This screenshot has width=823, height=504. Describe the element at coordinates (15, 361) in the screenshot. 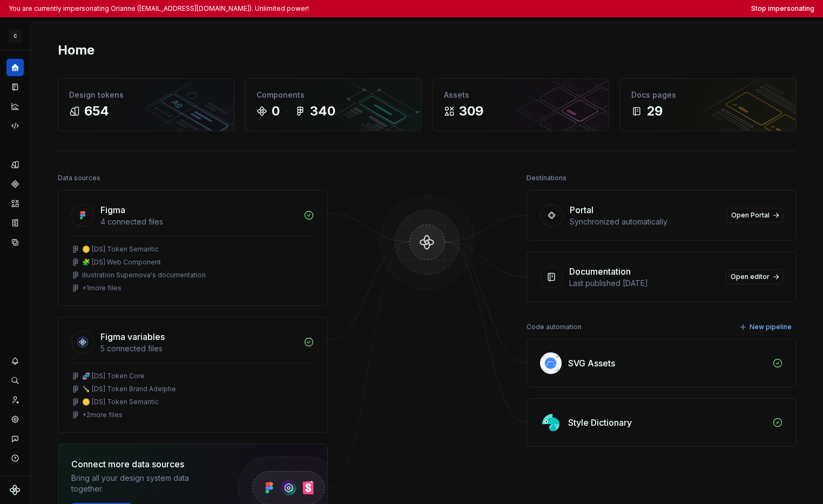

I see `button: Notifications` at that location.